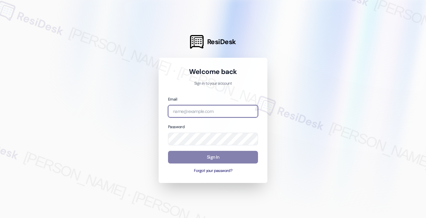 Image resolution: width=426 pixels, height=218 pixels. Describe the element at coordinates (173, 99) in the screenshot. I see `label: Email` at that location.